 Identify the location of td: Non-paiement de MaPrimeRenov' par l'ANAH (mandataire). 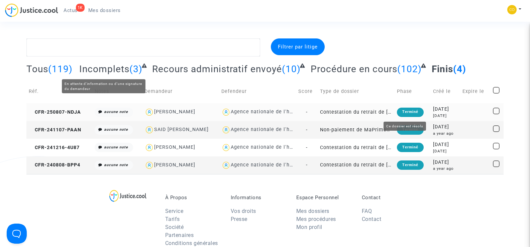
(356, 130).